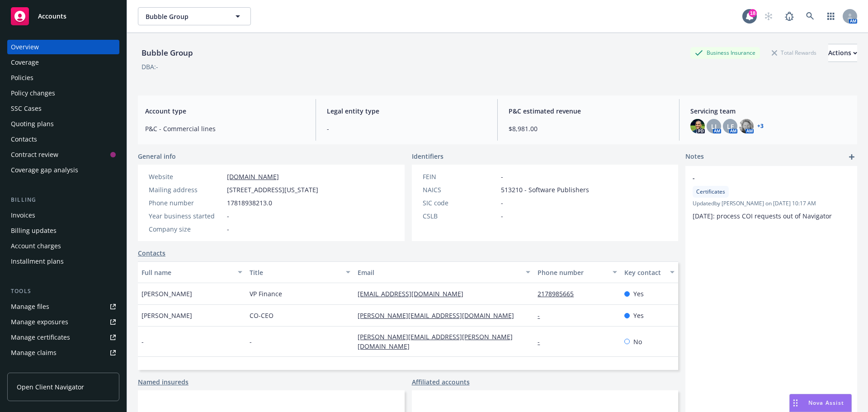 The height and width of the screenshot is (412, 868). Describe the element at coordinates (752, 13) in the screenshot. I see `div: 18` at that location.